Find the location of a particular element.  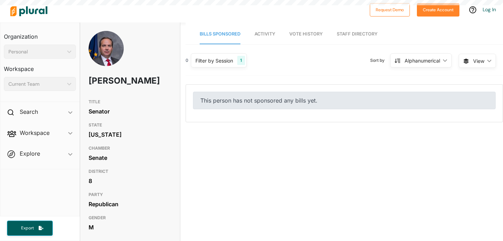

h3: Organization is located at coordinates (40, 34).